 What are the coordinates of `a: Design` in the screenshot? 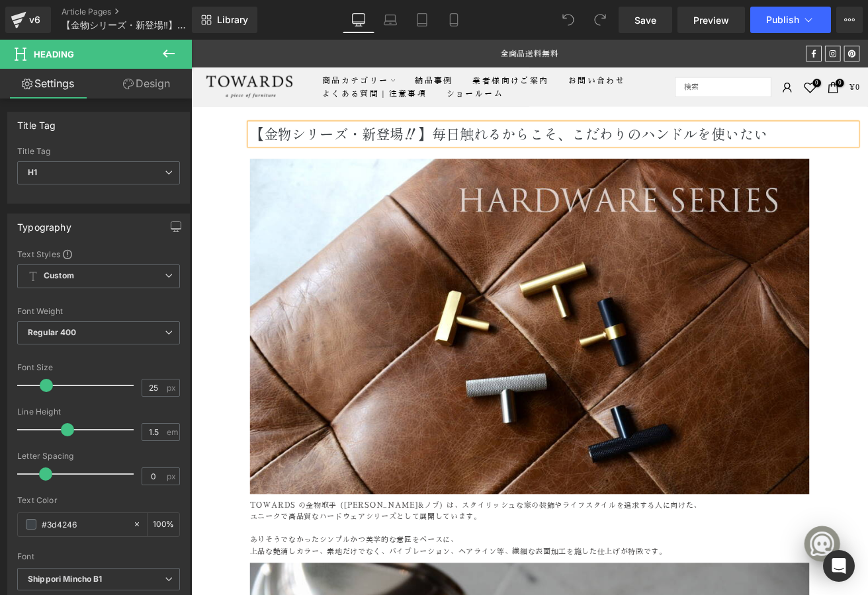 It's located at (146, 83).